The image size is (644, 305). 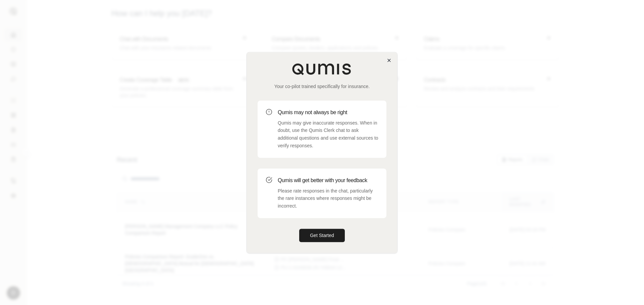 I want to click on p: Please rate responses in the chat, particularly the rare instances where responses might be incor..., so click(x=328, y=199).